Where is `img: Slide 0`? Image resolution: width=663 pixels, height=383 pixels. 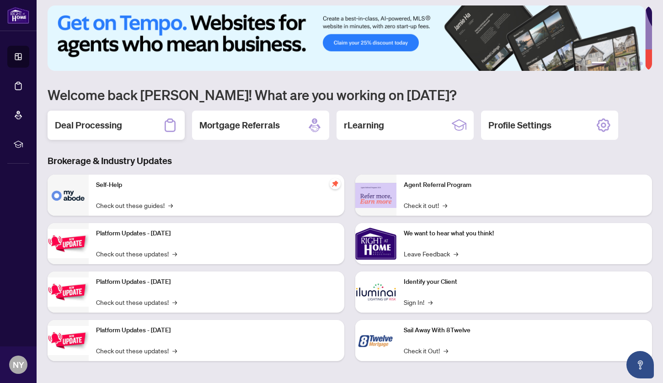
img: Slide 0 is located at coordinates (346, 38).